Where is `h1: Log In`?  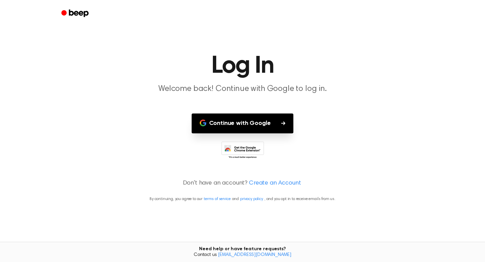
h1: Log In is located at coordinates (242, 66).